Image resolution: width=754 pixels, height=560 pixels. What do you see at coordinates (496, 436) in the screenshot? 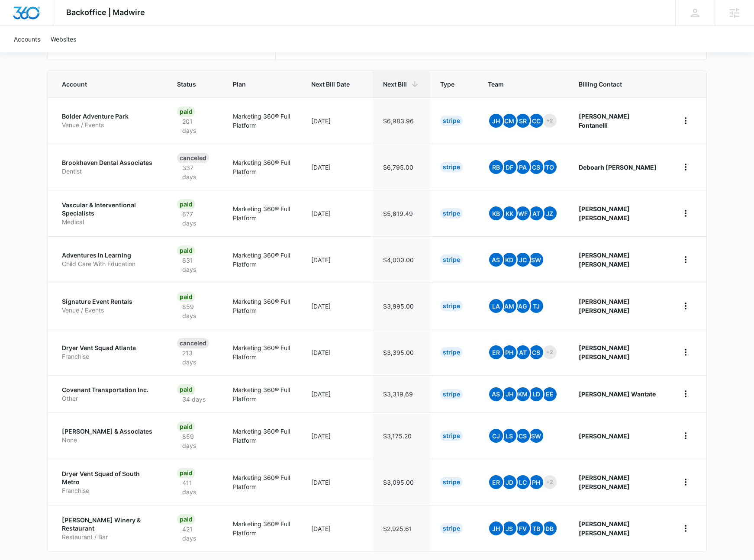
I see `span: CJ` at bounding box center [496, 436].